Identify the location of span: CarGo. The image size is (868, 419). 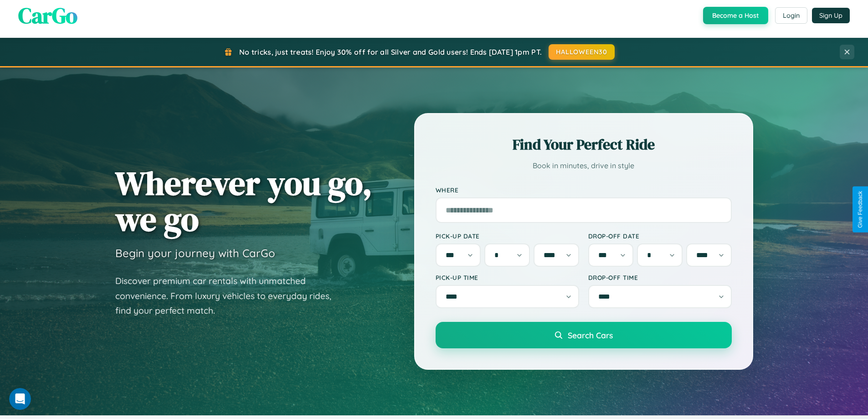
(48, 16).